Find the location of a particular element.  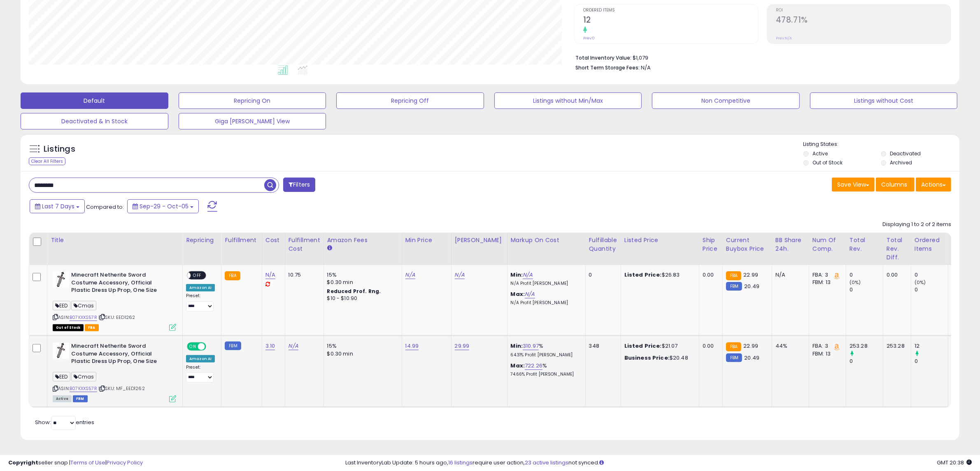

label: Archived is located at coordinates (901, 162).